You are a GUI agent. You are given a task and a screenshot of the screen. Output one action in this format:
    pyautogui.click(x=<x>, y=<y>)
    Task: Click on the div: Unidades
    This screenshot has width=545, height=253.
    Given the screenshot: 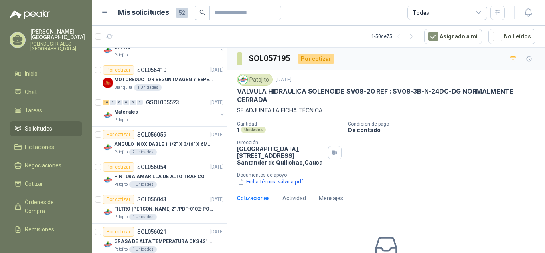 What is the action you would take?
    pyautogui.click(x=253, y=130)
    